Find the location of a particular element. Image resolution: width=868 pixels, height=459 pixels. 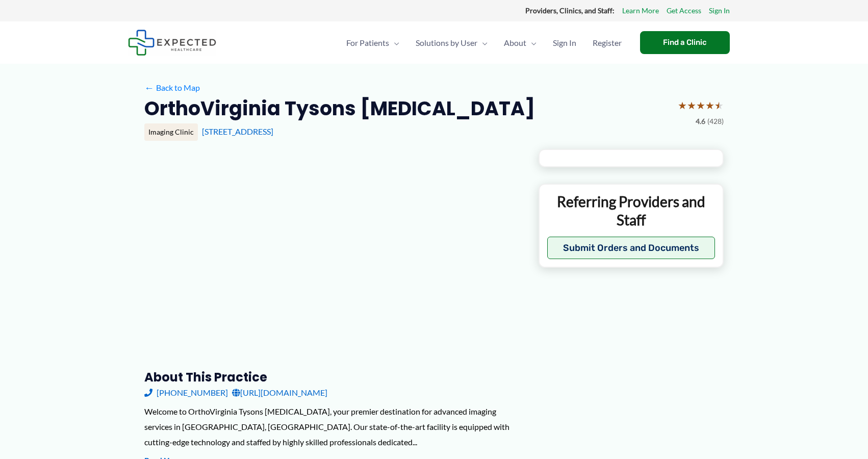

a: Get Access is located at coordinates (683, 11).